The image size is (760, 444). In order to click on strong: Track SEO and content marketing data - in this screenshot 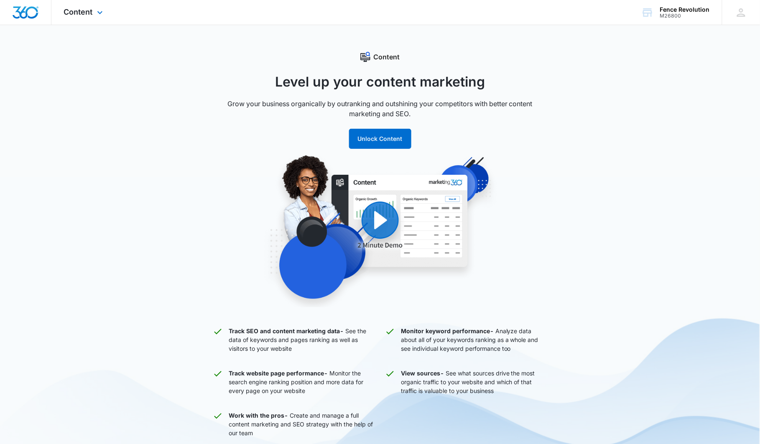, I will do `click(286, 331)`.